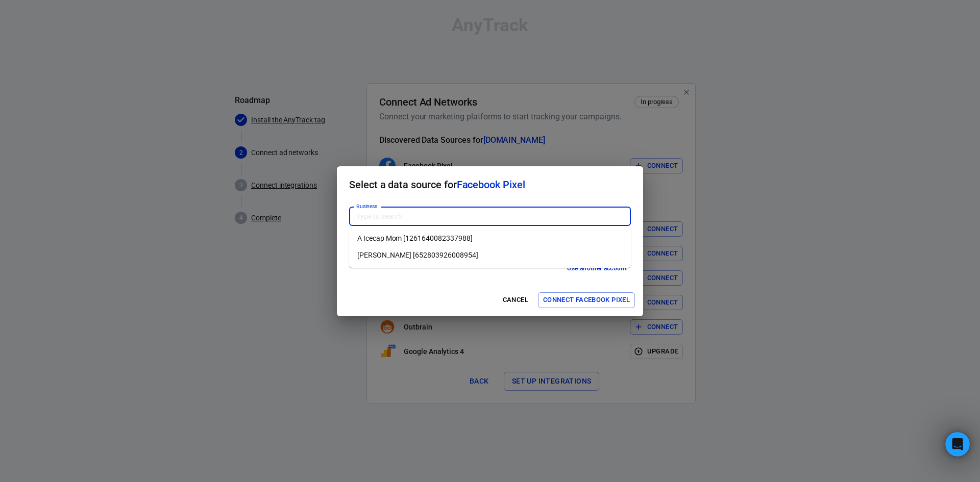  I want to click on label: Business, so click(367, 206).